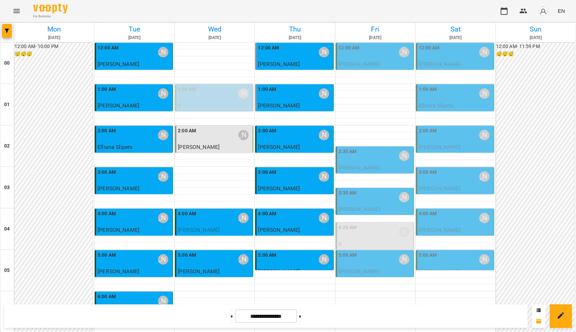 The height and width of the screenshot is (332, 576). Describe the element at coordinates (375, 29) in the screenshot. I see `h6: Fri` at that location.